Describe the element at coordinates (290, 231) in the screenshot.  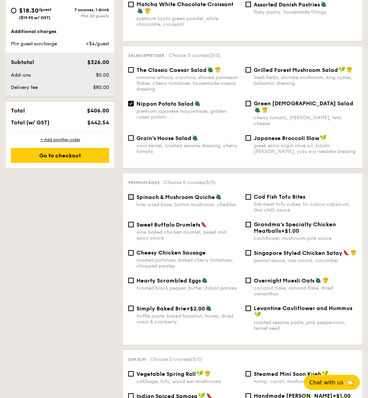
I see `span: +$1.00` at that location.